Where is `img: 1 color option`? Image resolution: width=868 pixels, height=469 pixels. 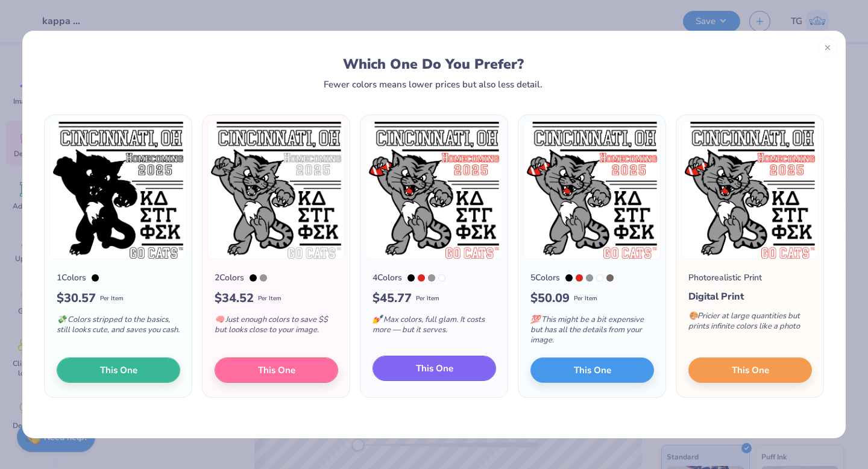 img: 1 color option is located at coordinates (118, 190).